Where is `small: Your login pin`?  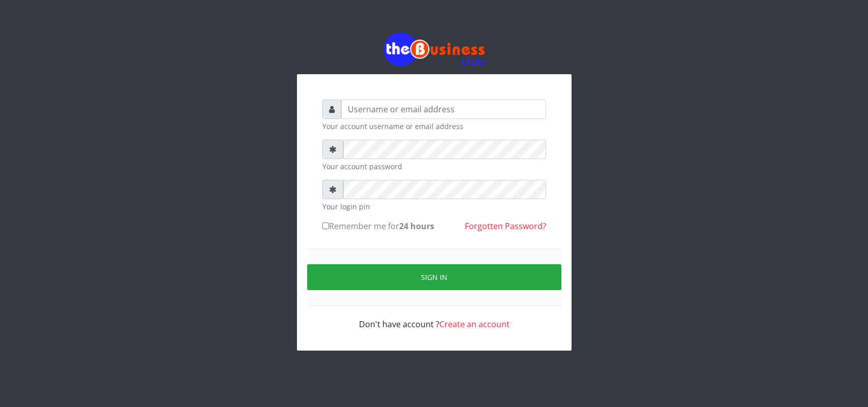
small: Your login pin is located at coordinates (434, 206).